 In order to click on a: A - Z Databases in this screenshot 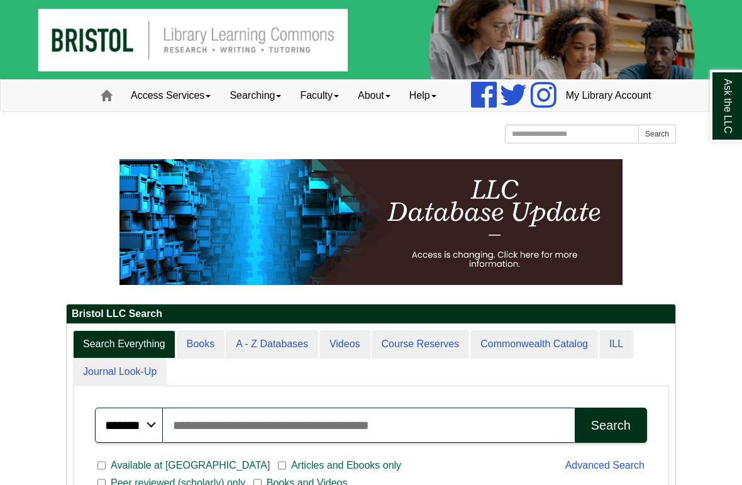, I will do `click(272, 344)`.